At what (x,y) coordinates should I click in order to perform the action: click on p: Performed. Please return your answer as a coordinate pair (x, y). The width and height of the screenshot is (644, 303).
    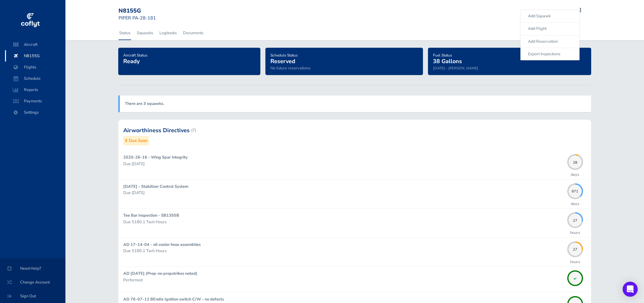
    Looking at the image, I should click on (343, 280).